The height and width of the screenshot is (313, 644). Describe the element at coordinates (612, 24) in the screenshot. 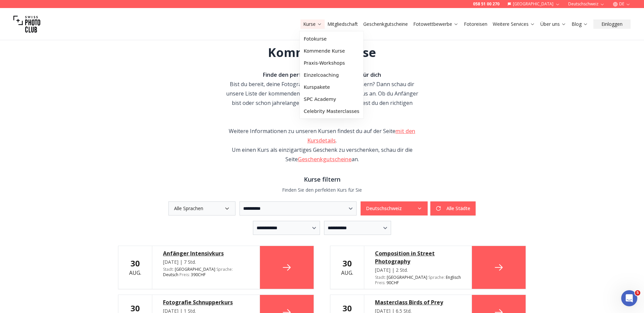

I see `button: Einloggen` at that location.